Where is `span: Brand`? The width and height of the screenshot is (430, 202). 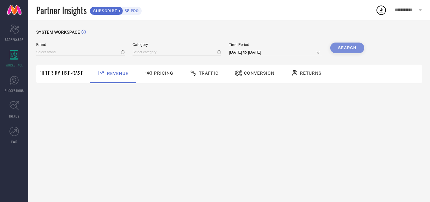 span: Brand is located at coordinates (80, 45).